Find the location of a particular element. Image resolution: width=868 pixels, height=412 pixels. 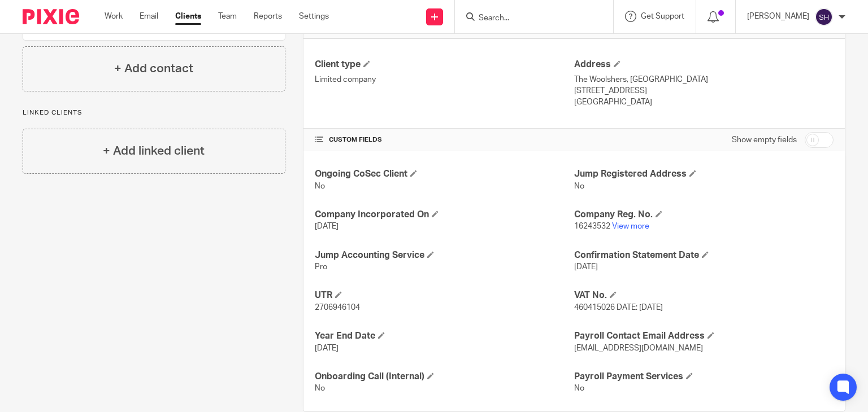

h4: CUSTOM FIELDS is located at coordinates (445, 140).